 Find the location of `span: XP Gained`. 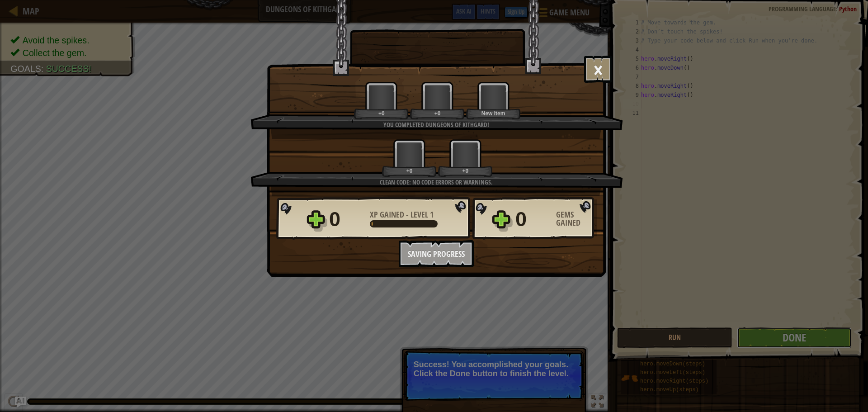

span: XP Gained is located at coordinates (388, 214).